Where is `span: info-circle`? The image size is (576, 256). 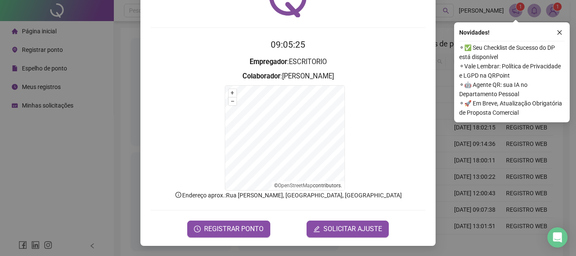 span: info-circle is located at coordinates (178, 195).